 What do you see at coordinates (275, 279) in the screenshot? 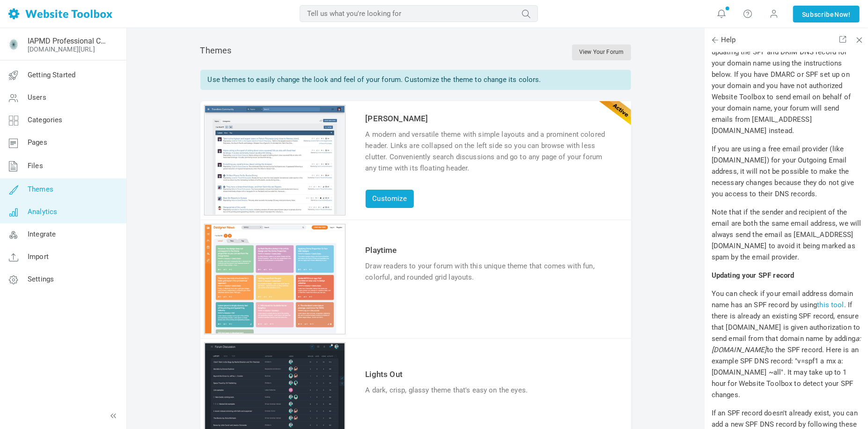
I see `img: playtime_thumb.jpg` at bounding box center [275, 279].